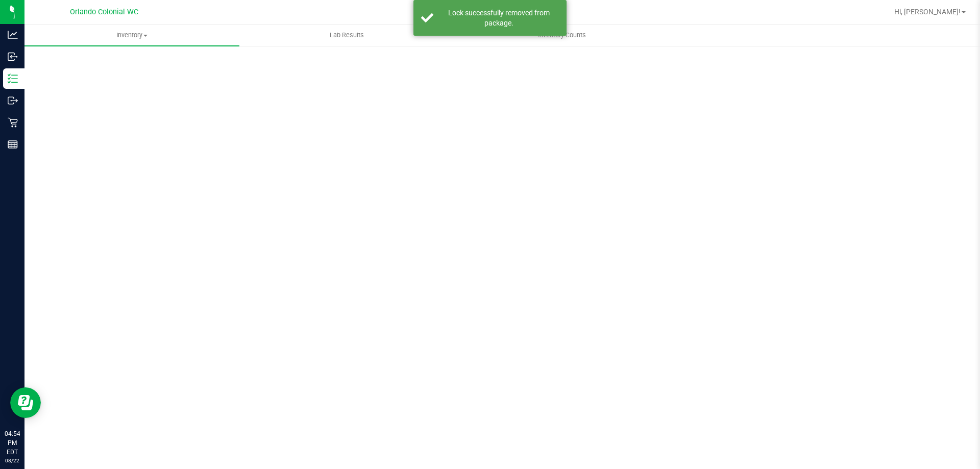 The width and height of the screenshot is (980, 469). What do you see at coordinates (13, 100) in the screenshot?
I see `inline-svg: Outbound` at bounding box center [13, 100].